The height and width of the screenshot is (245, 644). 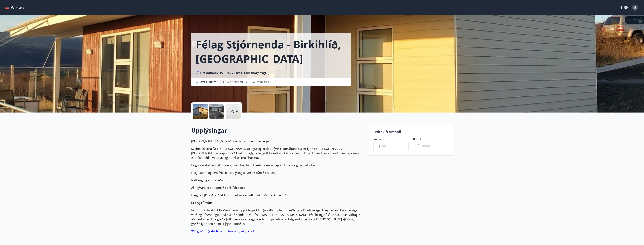 What do you see at coordinates (223, 231) in the screenshot?
I see `a: 360 gráðu sýndarferð um húsið og nágrenni` at bounding box center [223, 231].